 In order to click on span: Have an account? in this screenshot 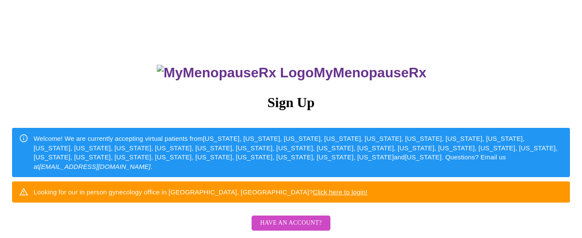, I will do `click(291, 222)`.